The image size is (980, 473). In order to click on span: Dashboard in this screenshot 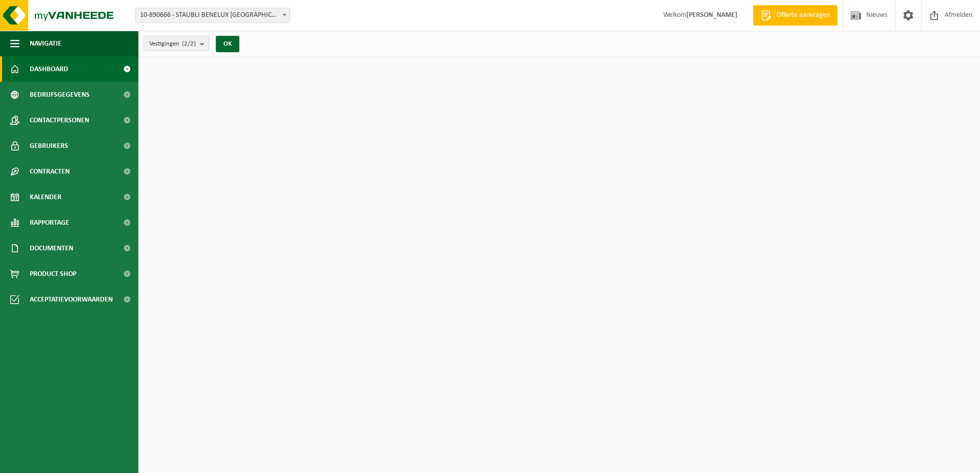, I will do `click(49, 69)`.